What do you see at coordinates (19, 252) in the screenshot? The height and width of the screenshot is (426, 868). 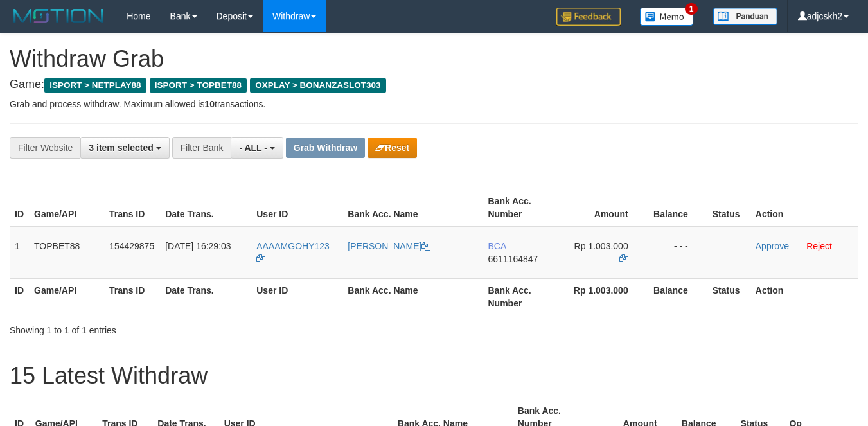 I see `td: 1` at bounding box center [19, 252].